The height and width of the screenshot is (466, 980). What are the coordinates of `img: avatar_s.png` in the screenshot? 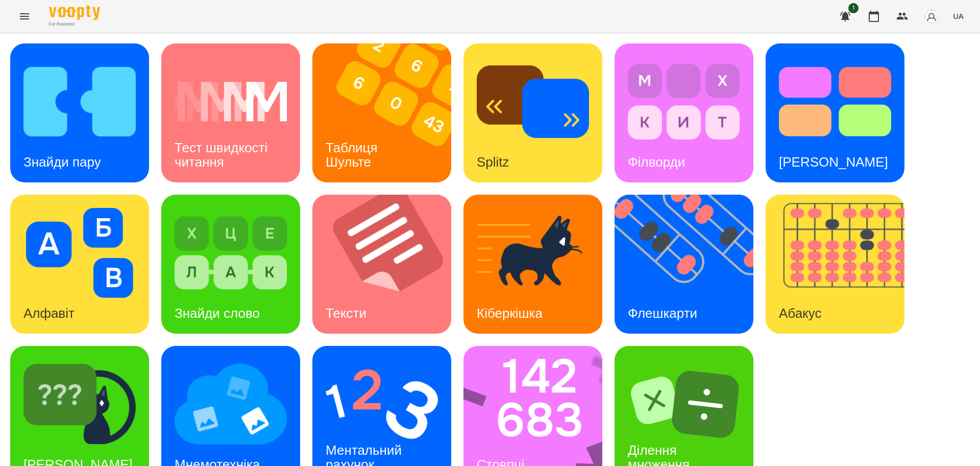 It's located at (932, 17).